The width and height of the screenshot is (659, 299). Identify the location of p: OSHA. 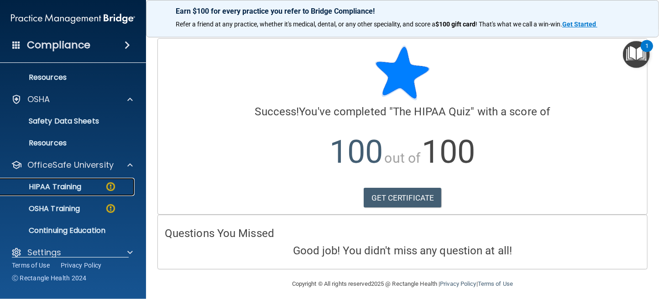
(39, 99).